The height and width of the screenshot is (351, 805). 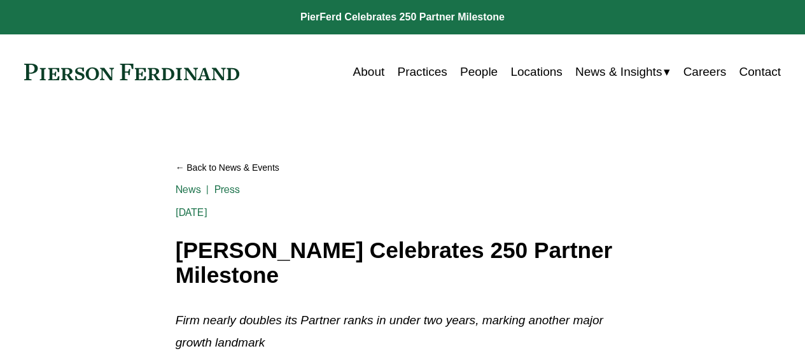 What do you see at coordinates (402, 167) in the screenshot?
I see `a: Back to News & Events` at bounding box center [402, 167].